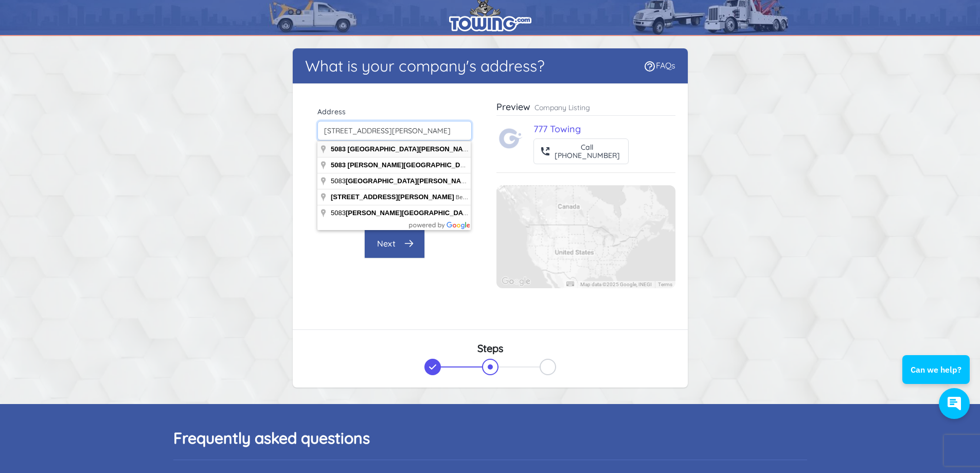 The image size is (980, 473). Describe the element at coordinates (490, 438) in the screenshot. I see `h2: Frequently asked questions` at that location.